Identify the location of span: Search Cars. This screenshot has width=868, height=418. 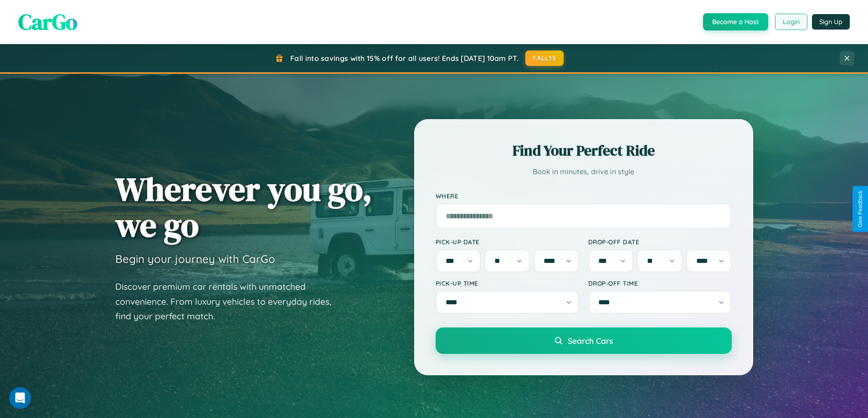
(590, 341).